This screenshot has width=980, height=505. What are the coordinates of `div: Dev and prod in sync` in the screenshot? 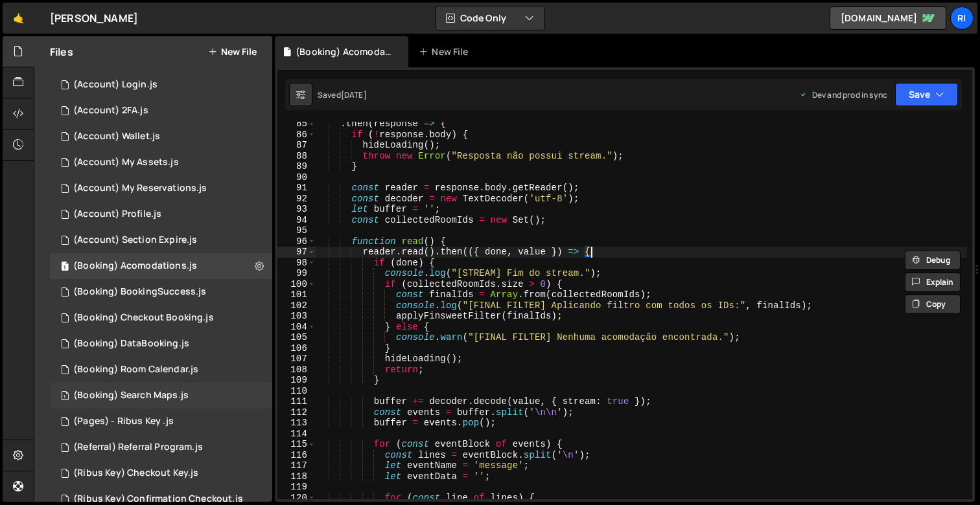 It's located at (843, 94).